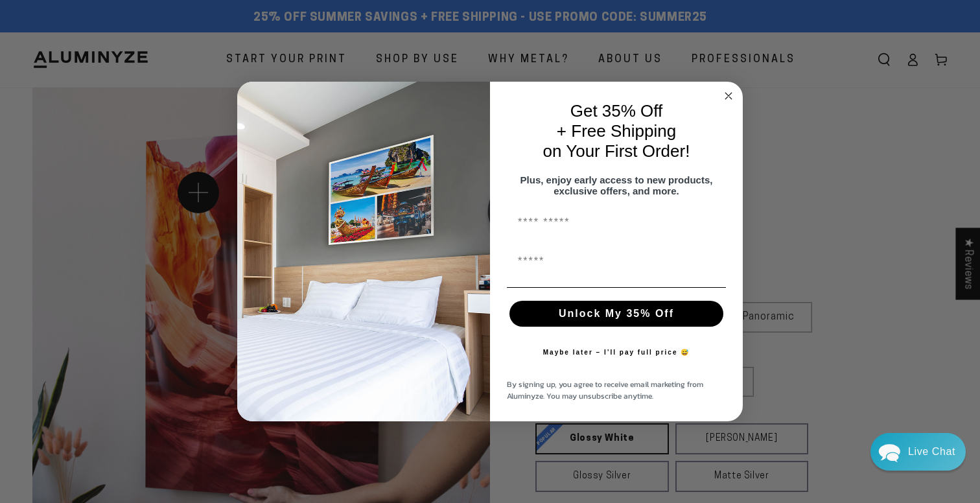  What do you see at coordinates (616, 313) in the screenshot?
I see `button: Unlock My 35% Off` at bounding box center [616, 313].